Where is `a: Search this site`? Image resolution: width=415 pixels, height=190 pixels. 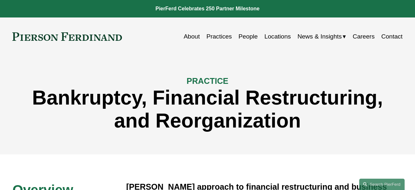 a: Search this site is located at coordinates (382, 184).